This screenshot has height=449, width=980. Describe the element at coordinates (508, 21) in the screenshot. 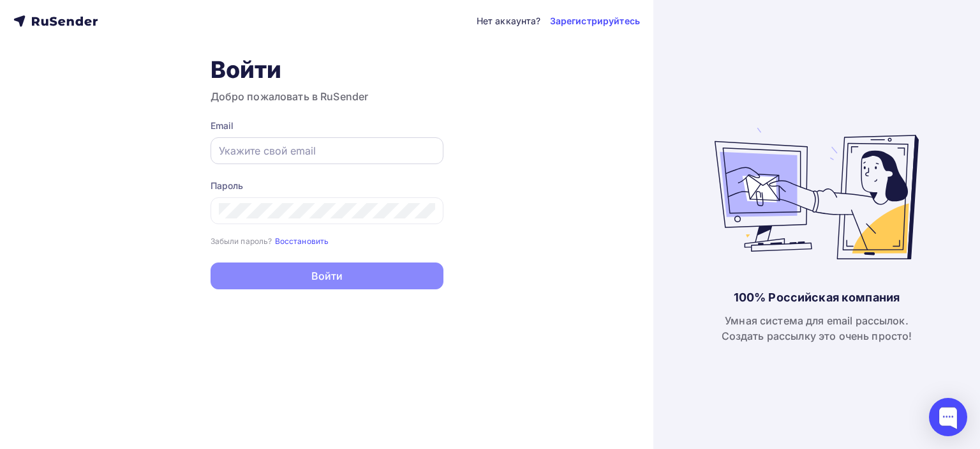

I see `div: Нет аккаунта?` at that location.